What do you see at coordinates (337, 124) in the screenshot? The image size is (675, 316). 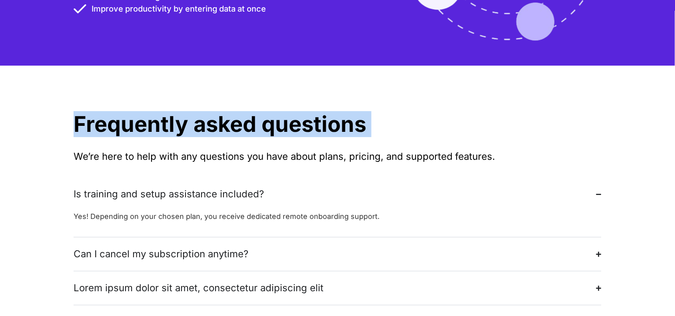 I see `h2: Frequently asked questions` at bounding box center [337, 124].